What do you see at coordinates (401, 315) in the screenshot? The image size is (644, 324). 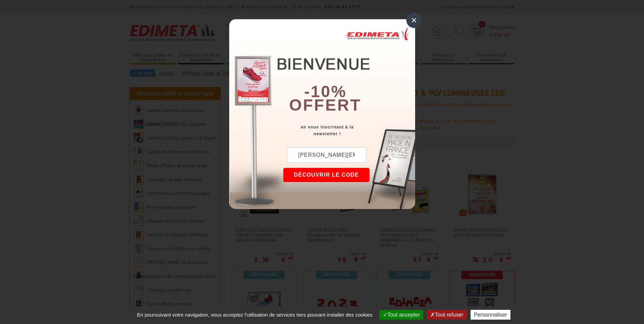 I see `button: Tout accepter` at bounding box center [401, 315].